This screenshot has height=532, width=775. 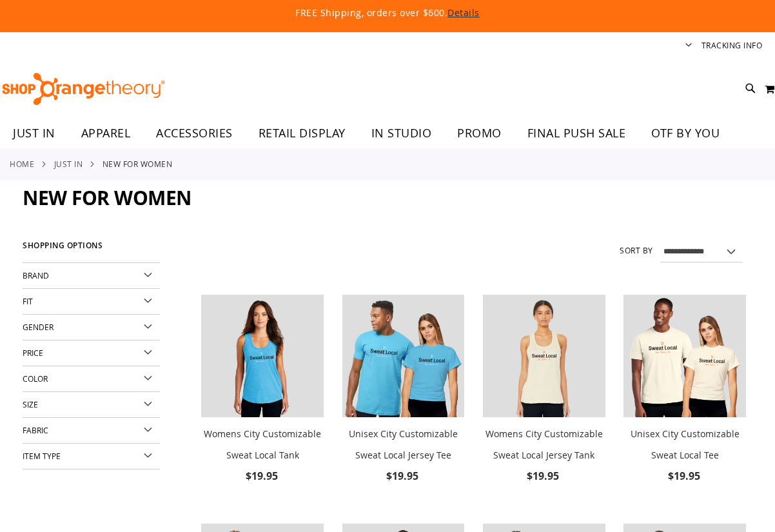 I want to click on img: City Customizable Jersey Racerback Tank, so click(x=544, y=355).